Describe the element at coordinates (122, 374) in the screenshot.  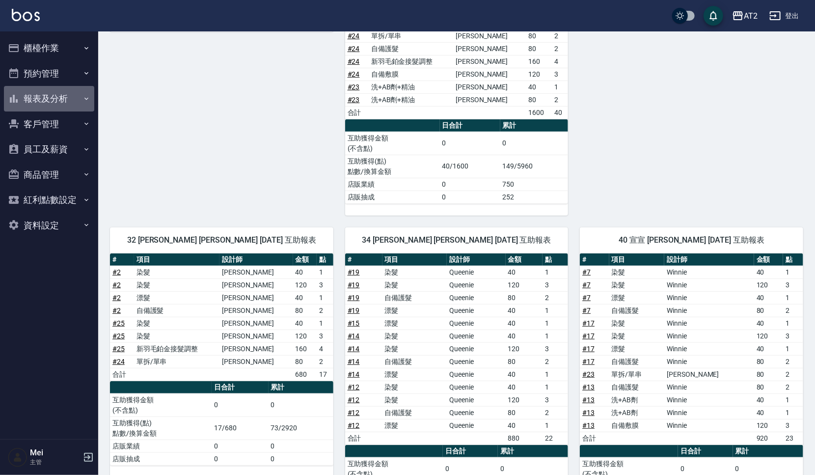
I see `td: 合計` at that location.